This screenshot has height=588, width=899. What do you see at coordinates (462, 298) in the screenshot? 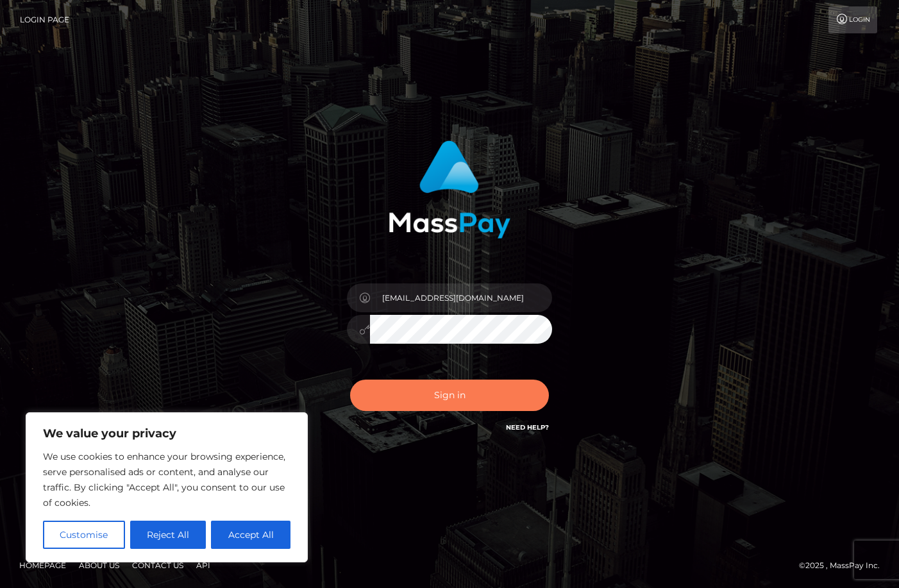
I see `input: Username...` at bounding box center [462, 298].